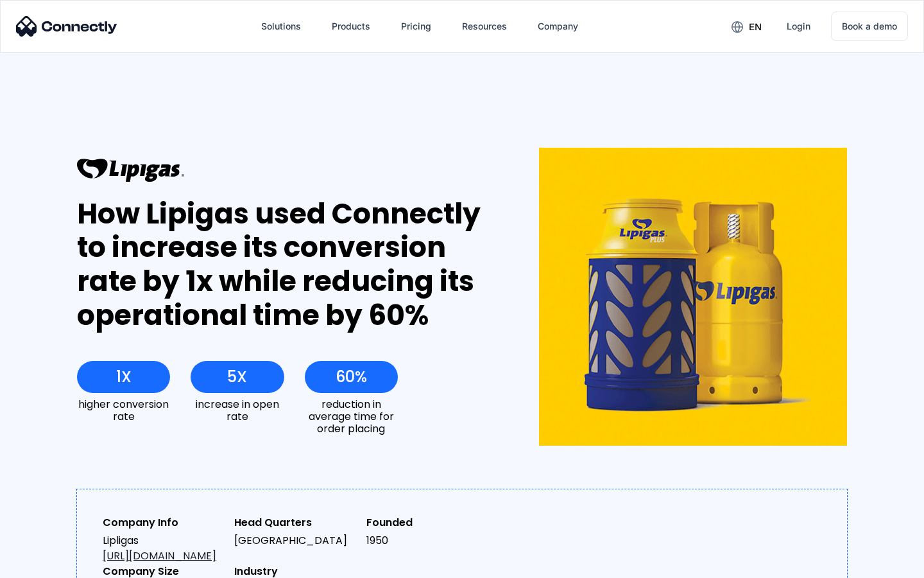 The height and width of the screenshot is (578, 924). What do you see at coordinates (427, 541) in the screenshot?
I see `div: 1950` at bounding box center [427, 541].